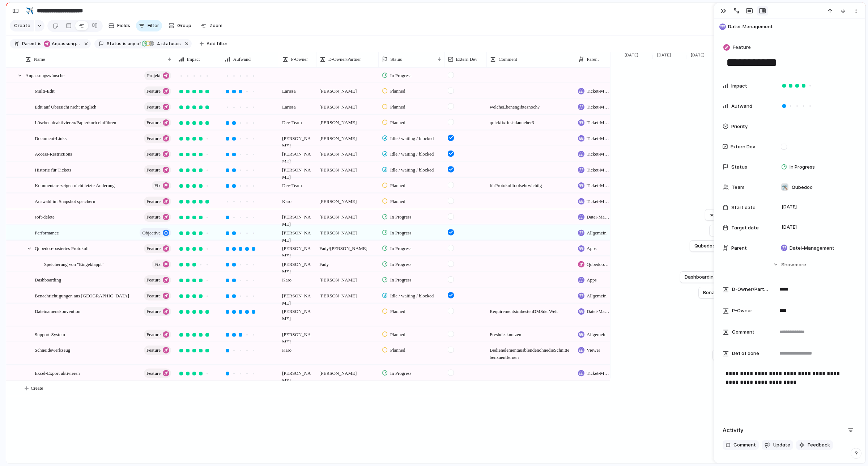 The height and width of the screenshot is (466, 868). Describe the element at coordinates (717, 277) in the screenshot. I see `a: Dashboarding` at that location.